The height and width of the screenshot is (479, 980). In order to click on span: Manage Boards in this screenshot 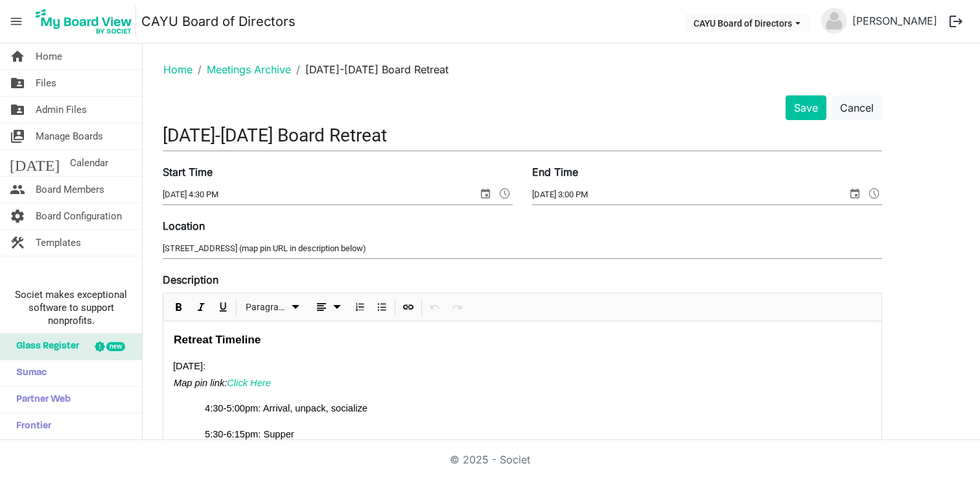, I will do `click(70, 136)`.